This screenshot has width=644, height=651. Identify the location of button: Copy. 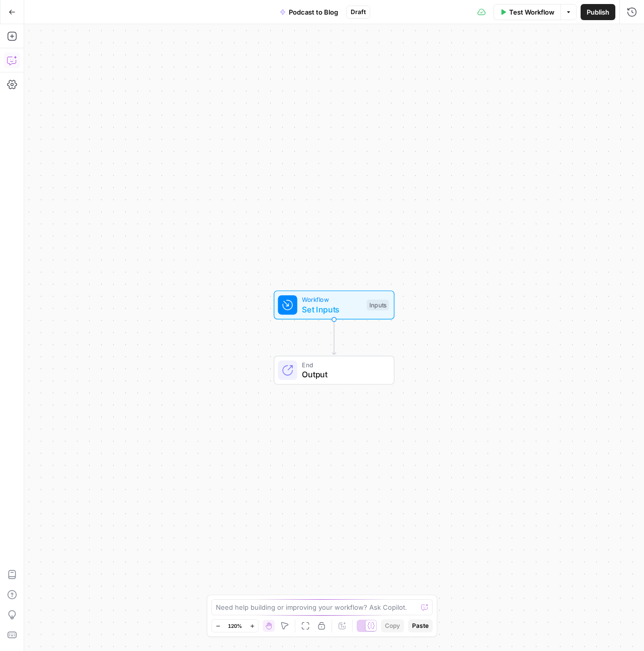
(392, 626).